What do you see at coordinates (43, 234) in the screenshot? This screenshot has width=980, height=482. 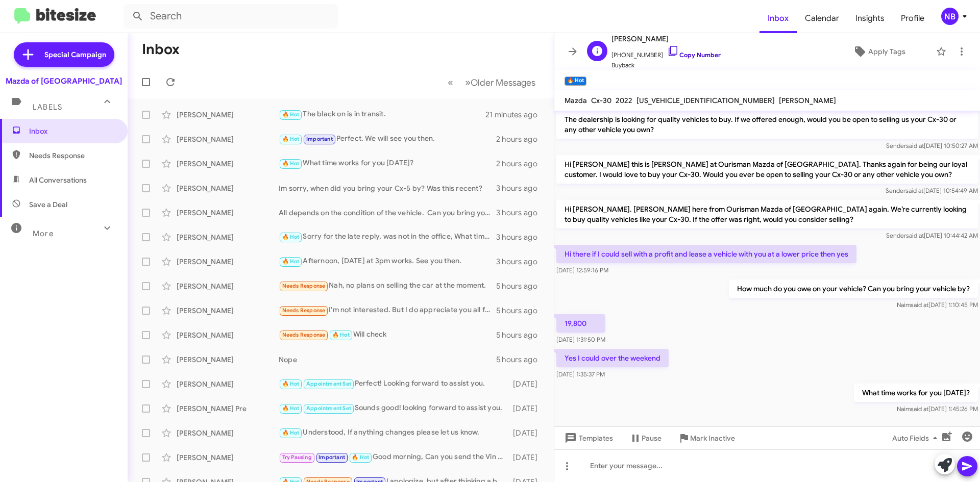 I see `span: More` at bounding box center [43, 234].